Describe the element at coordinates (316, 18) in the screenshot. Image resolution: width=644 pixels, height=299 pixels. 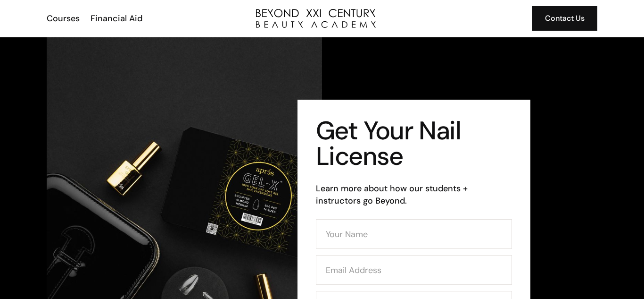
I see `a: home` at that location.